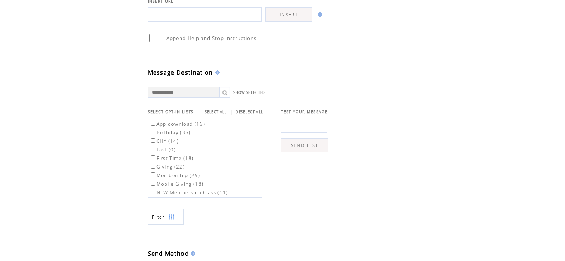 This screenshot has height=261, width=565. I want to click on input: Membership (29), so click(153, 174).